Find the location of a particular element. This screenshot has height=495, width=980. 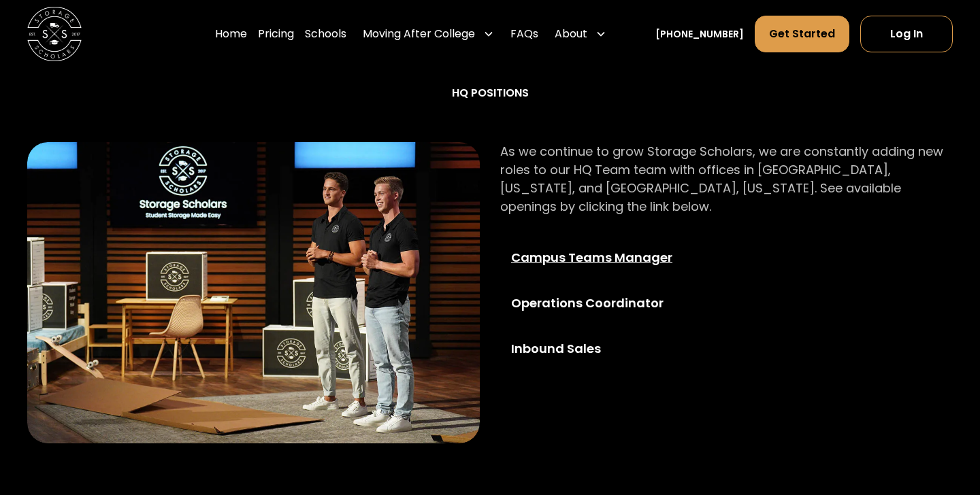

div: Inbound Sales is located at coordinates (609, 348).